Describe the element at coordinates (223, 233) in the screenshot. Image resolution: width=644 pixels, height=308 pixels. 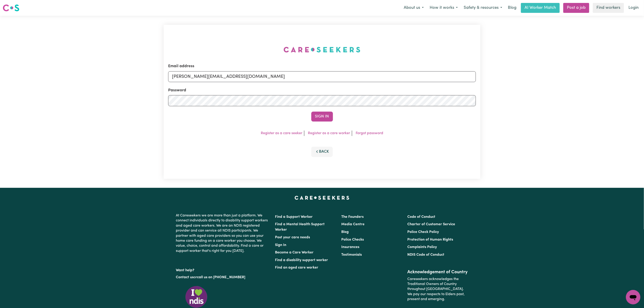
I see `p: At Careseekers we are more than just a platform. We connect individuals directly to disability su...` at that location.